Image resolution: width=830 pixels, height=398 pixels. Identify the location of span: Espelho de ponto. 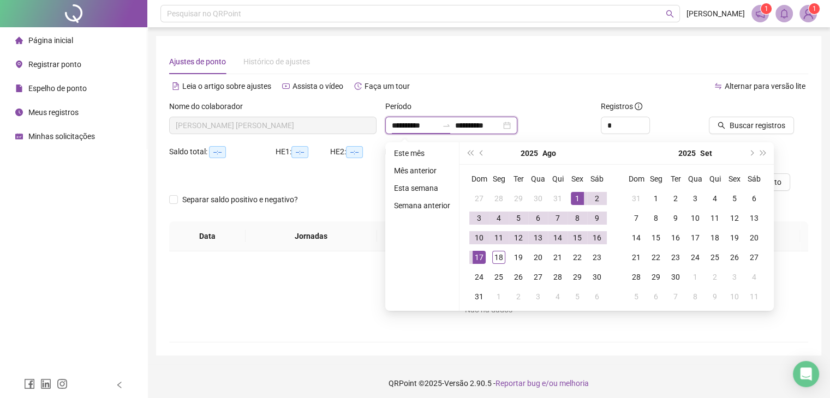
(57, 88).